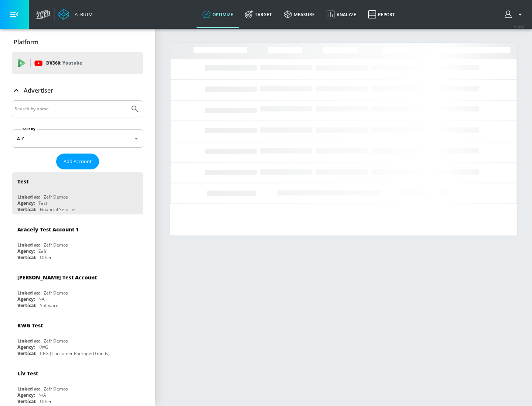 This screenshot has height=406, width=532. I want to click on div: Zefr, so click(43, 251).